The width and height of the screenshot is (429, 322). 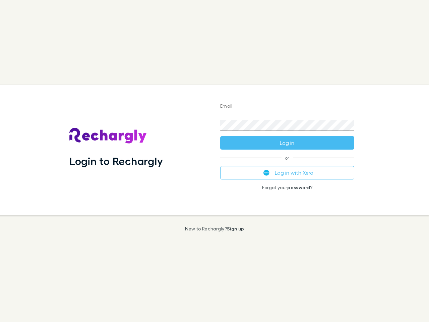 I want to click on p: Forgot your ?, so click(x=287, y=187).